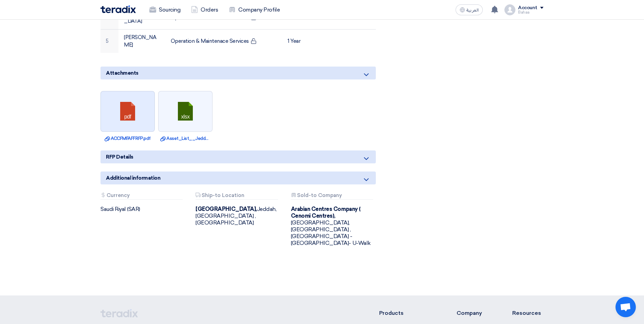 This screenshot has width=644, height=324. I want to click on div: Saudi Riyal (SAR), so click(143, 210).